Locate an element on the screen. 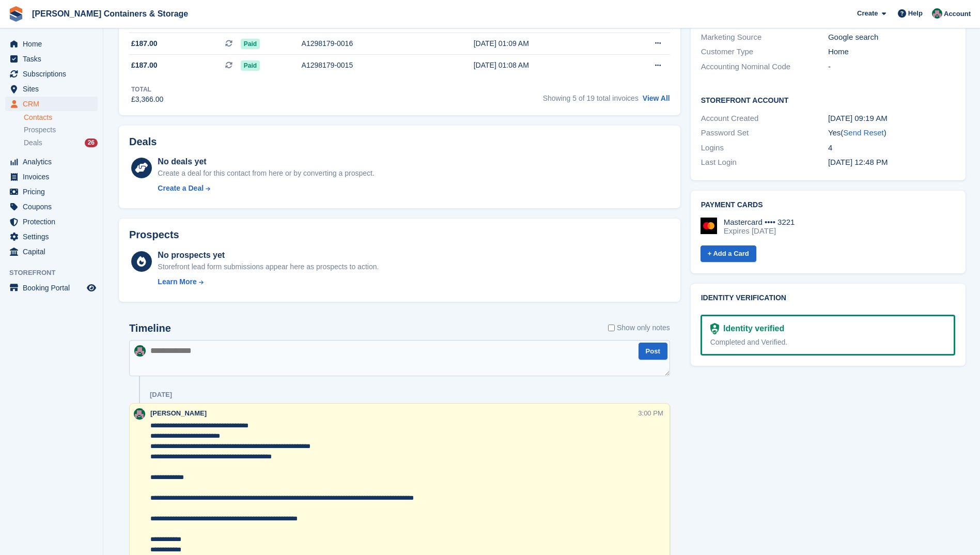  div: Completed and Verified. is located at coordinates (828, 342).